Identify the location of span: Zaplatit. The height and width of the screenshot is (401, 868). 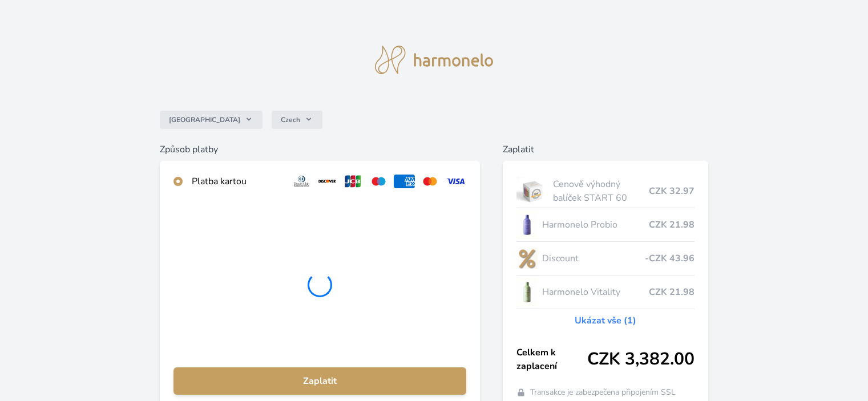
(319, 381).